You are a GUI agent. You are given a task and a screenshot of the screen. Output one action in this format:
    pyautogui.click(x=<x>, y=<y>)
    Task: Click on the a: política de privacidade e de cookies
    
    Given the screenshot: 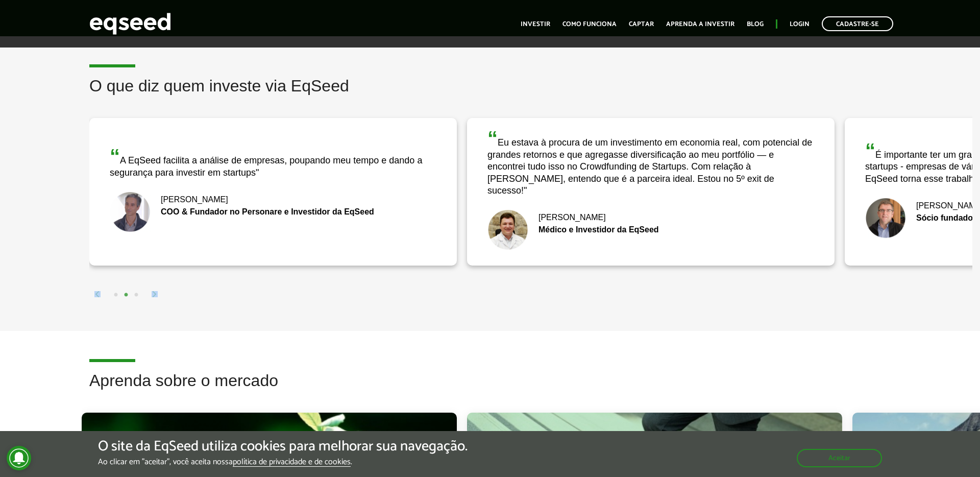 What is the action you would take?
    pyautogui.click(x=291, y=462)
    